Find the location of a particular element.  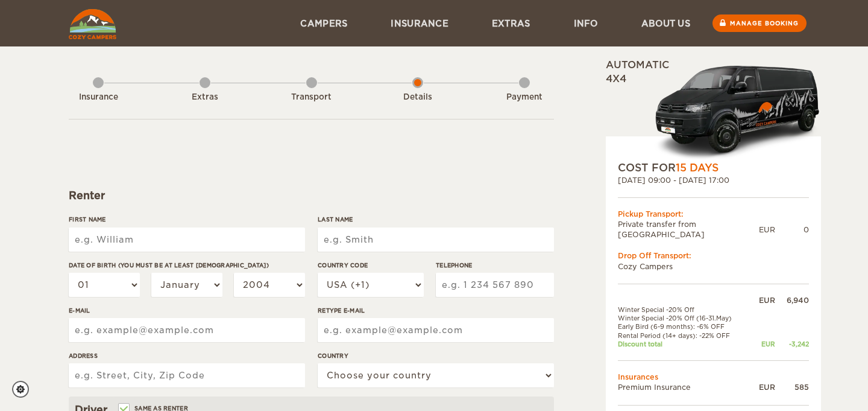

td: Winter Special -20% Off (16-31.May) is located at coordinates (684, 318).